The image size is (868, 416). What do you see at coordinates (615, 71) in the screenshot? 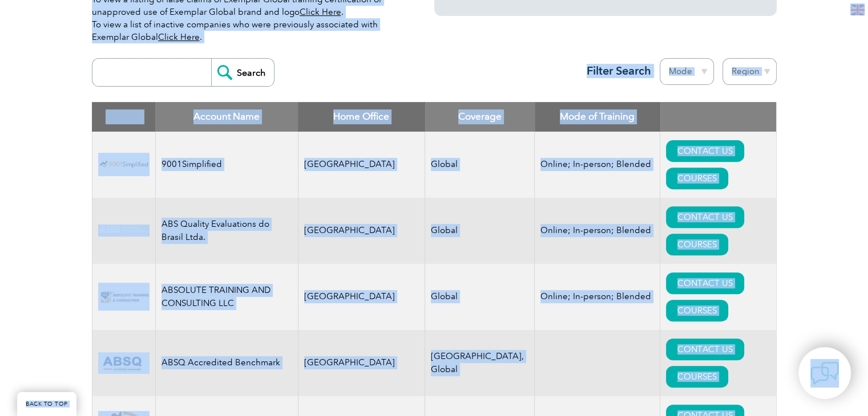
I see `h3: Filter Search` at bounding box center [615, 71].